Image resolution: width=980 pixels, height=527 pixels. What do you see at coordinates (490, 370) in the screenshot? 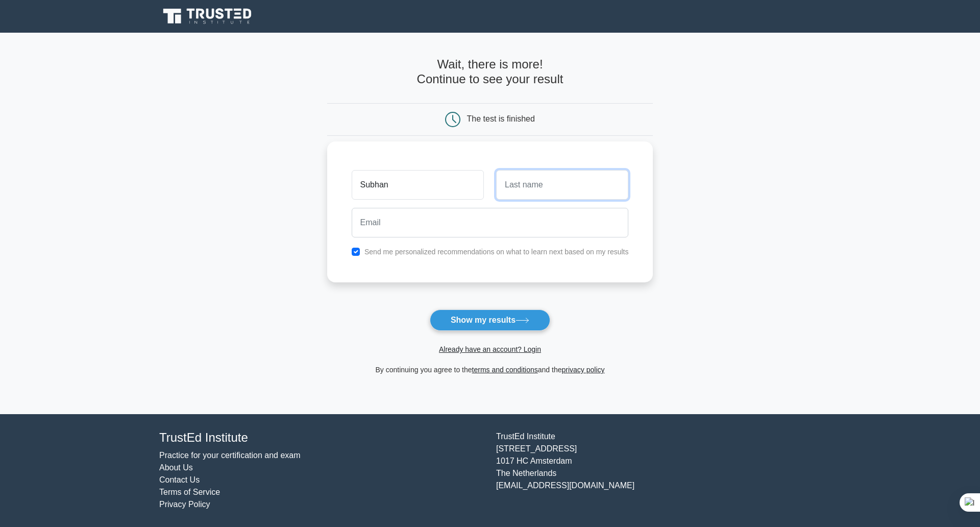
I see `div: By continuing you agree to the and the` at bounding box center [490, 370].